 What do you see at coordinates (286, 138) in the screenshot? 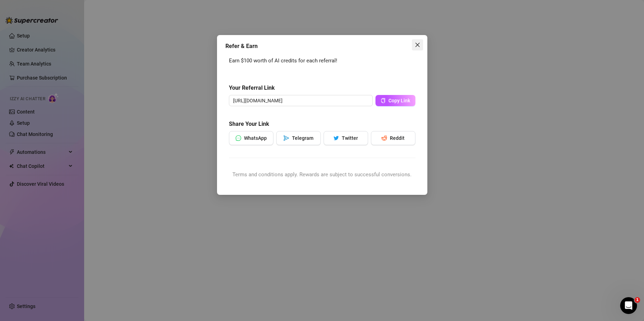
I see `span: send` at bounding box center [286, 138].